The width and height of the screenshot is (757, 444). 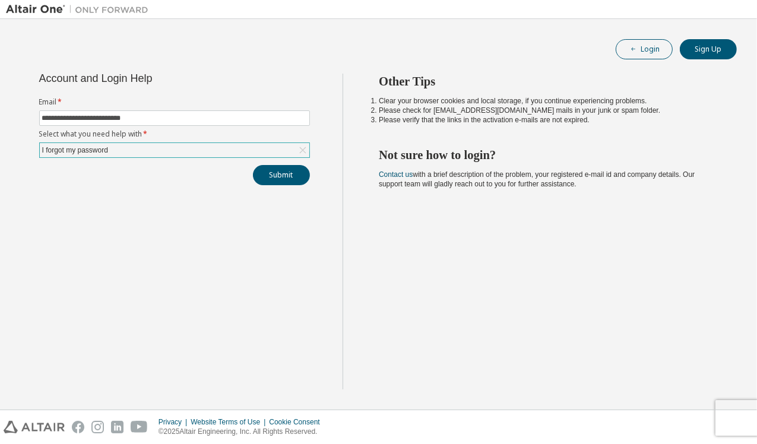 What do you see at coordinates (230, 422) in the screenshot?
I see `div: Website Terms of Use` at bounding box center [230, 422].